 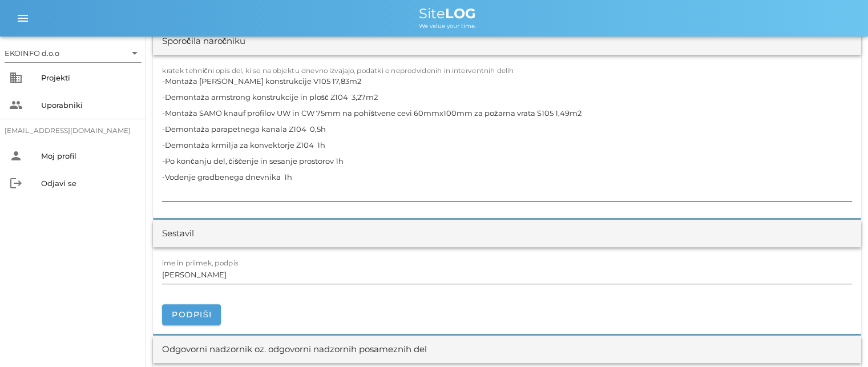 I want to click on i: business, so click(x=16, y=78).